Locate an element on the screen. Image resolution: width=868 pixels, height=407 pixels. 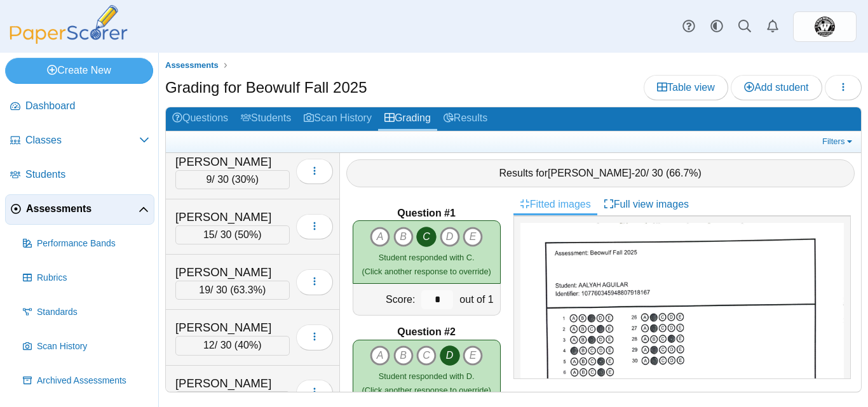
a: Rubrics is located at coordinates (86, 278).